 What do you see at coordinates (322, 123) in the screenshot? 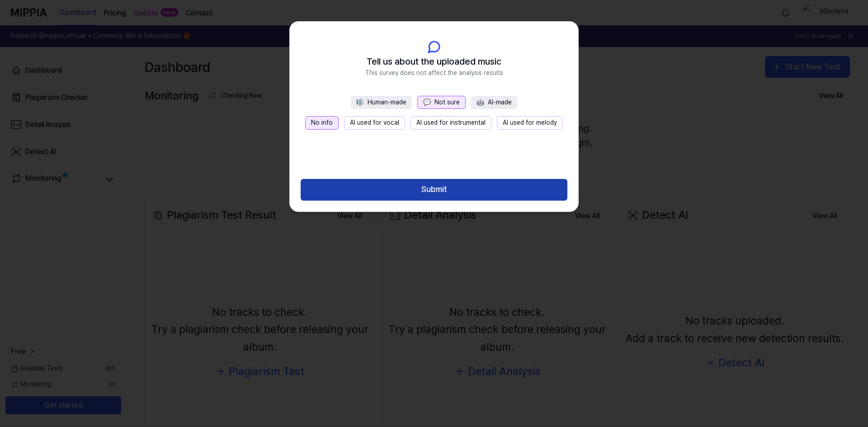
I see `button: No info` at bounding box center [322, 123].